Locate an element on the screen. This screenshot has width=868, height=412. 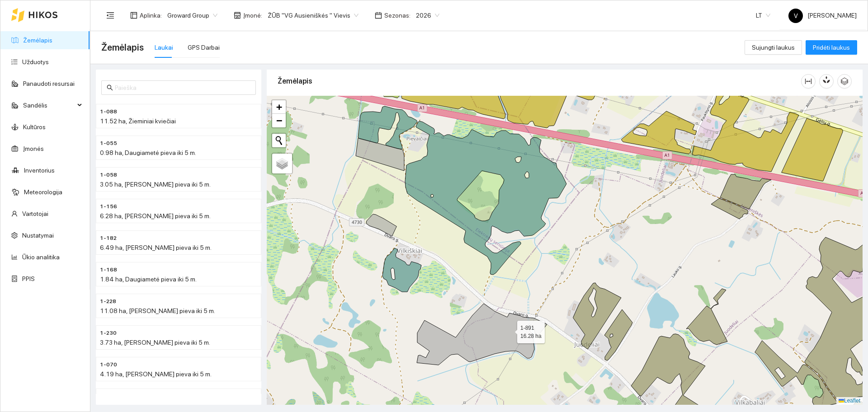
span: Sezonas : is located at coordinates (398, 16).